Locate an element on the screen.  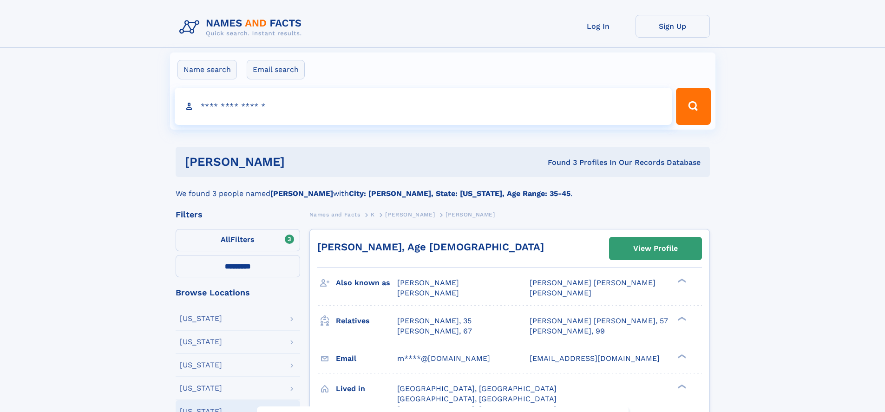
span: K is located at coordinates (373, 215).